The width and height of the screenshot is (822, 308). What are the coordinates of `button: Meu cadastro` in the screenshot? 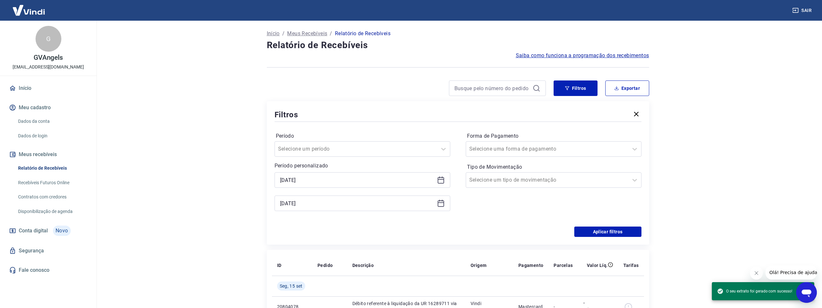 It's located at (48, 108).